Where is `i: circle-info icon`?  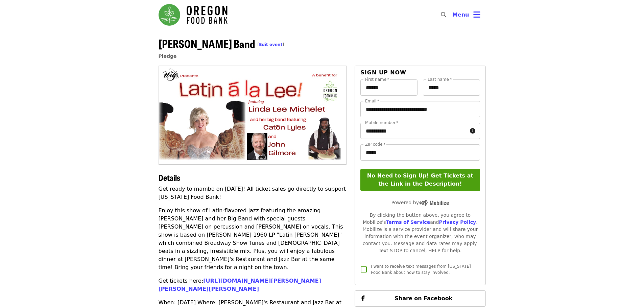 i: circle-info icon is located at coordinates (473, 131).